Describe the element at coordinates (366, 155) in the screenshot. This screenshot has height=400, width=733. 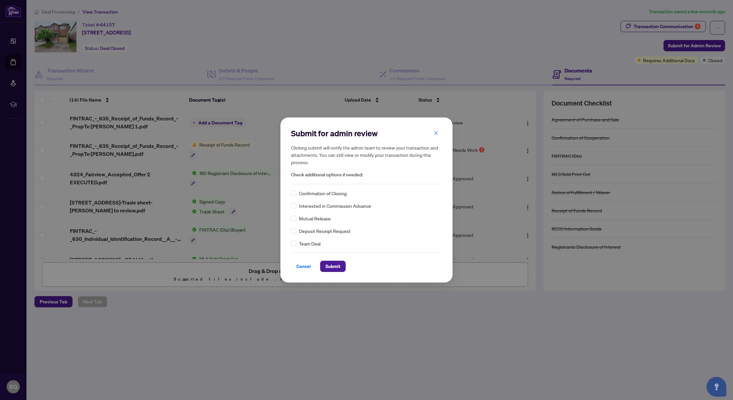
I see `h5: Clicking submit will notify the admin team to review your transaction and attachments. You can st...` at that location.